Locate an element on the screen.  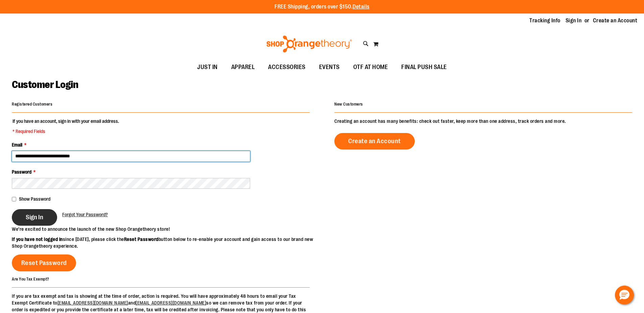
a: EVENTS is located at coordinates (329, 67).